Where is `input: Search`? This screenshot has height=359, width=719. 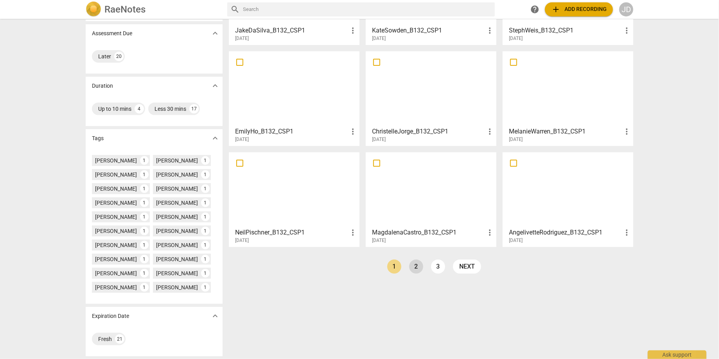 input: Search is located at coordinates (367, 9).